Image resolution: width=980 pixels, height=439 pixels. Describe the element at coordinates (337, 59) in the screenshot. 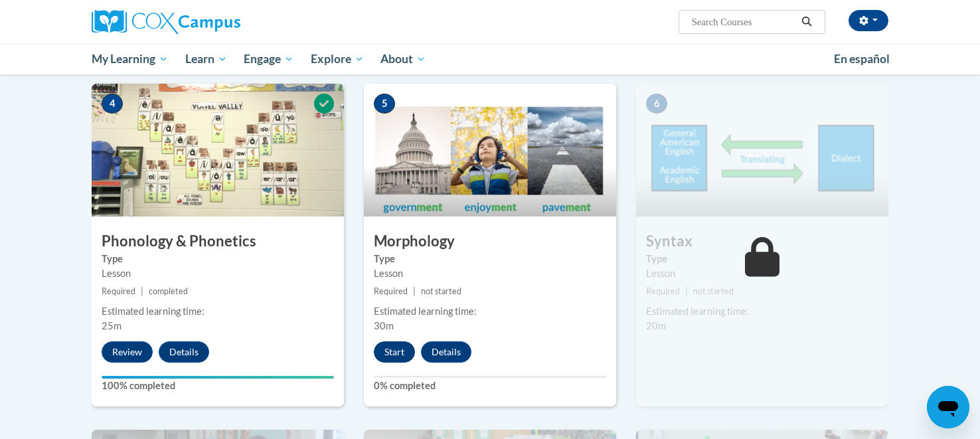

I see `span: Explore` at that location.